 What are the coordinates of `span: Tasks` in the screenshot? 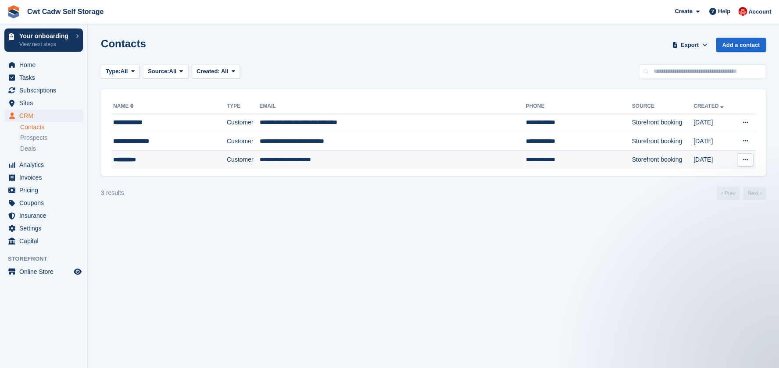 It's located at (46, 78).